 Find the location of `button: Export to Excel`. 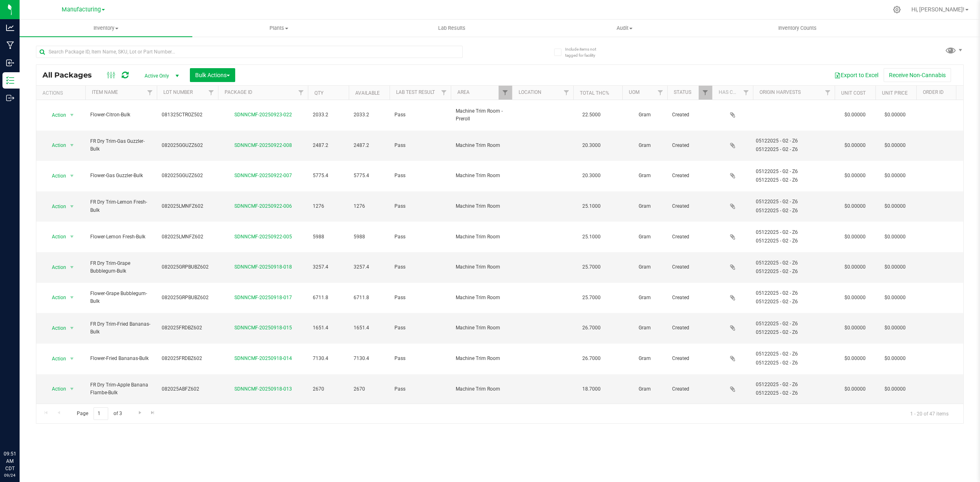

button: Export to Excel is located at coordinates (856, 75).